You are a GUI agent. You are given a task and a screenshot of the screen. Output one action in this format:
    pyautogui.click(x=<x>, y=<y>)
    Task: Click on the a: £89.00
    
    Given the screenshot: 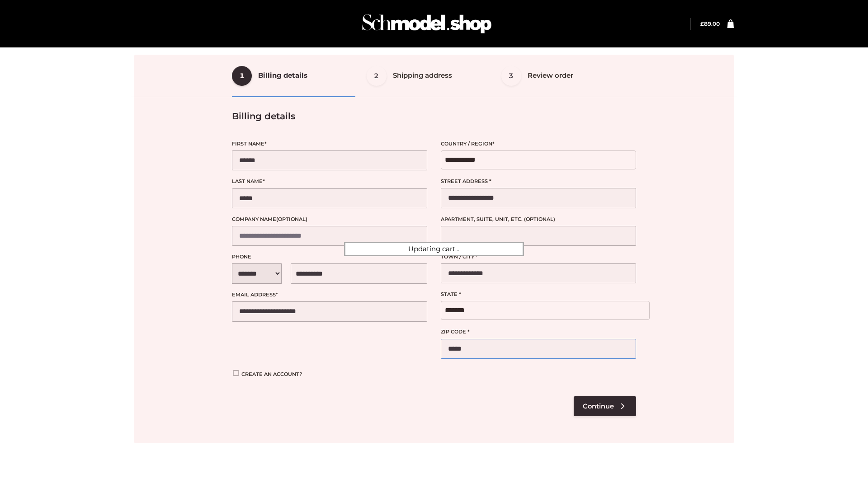 What is the action you would take?
    pyautogui.click(x=710, y=23)
    